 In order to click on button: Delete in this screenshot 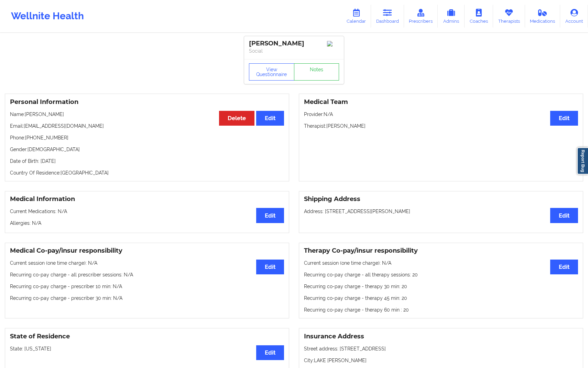, I will do `click(237, 118)`.